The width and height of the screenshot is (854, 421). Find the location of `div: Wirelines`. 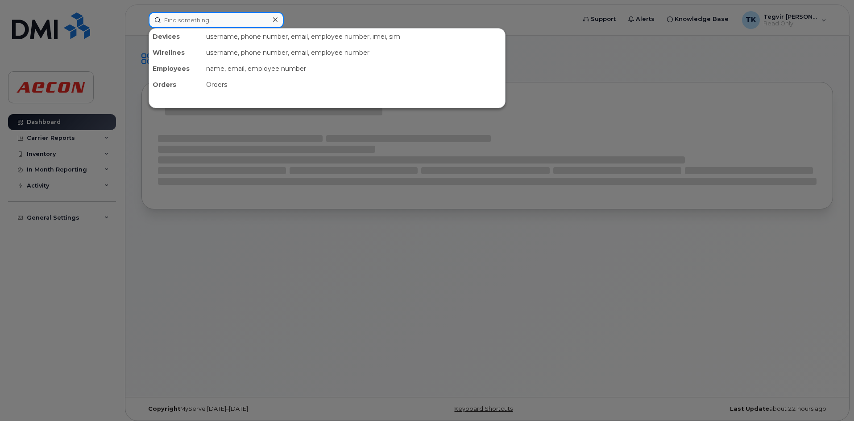

div: Wirelines is located at coordinates (176, 53).